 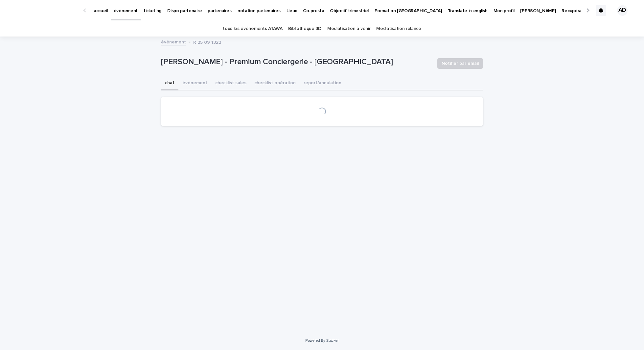 What do you see at coordinates (252, 29) in the screenshot?
I see `a: tous les événements ATAWA` at bounding box center [252, 29].